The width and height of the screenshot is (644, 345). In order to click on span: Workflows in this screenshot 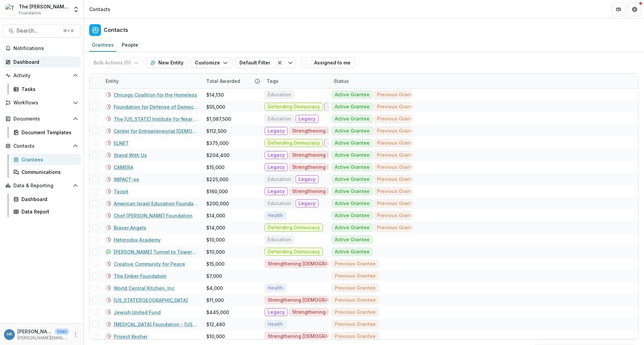, I will do `click(41, 103)`.